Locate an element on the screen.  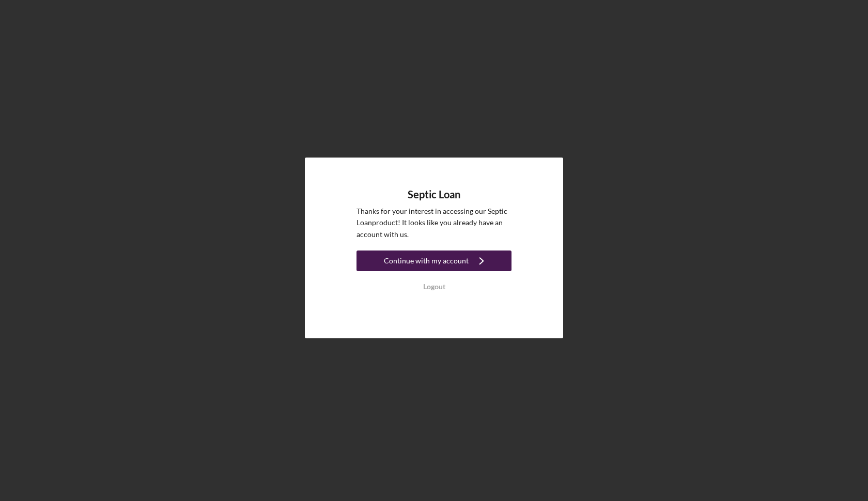
p: Thanks for your interest in accessing our Septic Loan product! It looks like you already have an ... is located at coordinates (434, 223).